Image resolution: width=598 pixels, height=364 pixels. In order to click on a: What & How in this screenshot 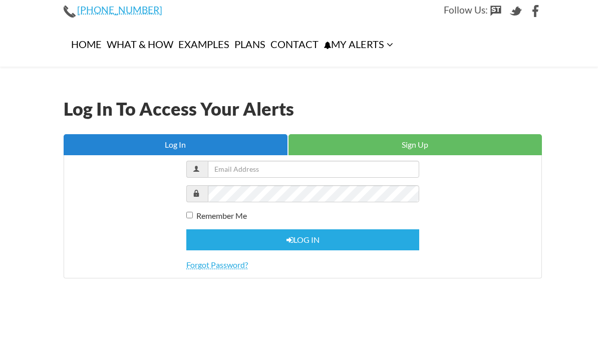, I will do `click(140, 44)`.